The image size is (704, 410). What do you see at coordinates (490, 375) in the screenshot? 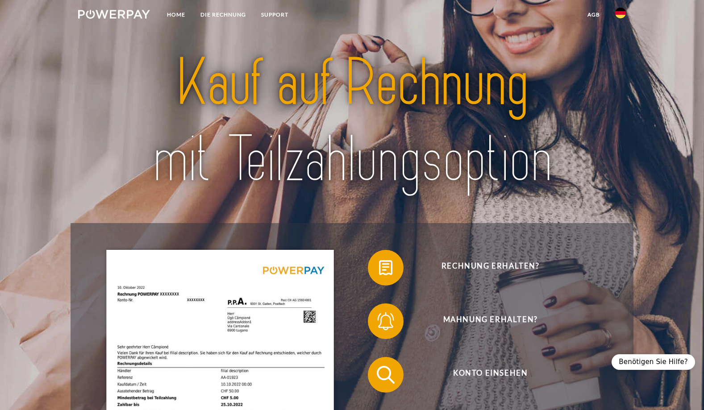
I see `span: Konto einsehen` at bounding box center [490, 375].